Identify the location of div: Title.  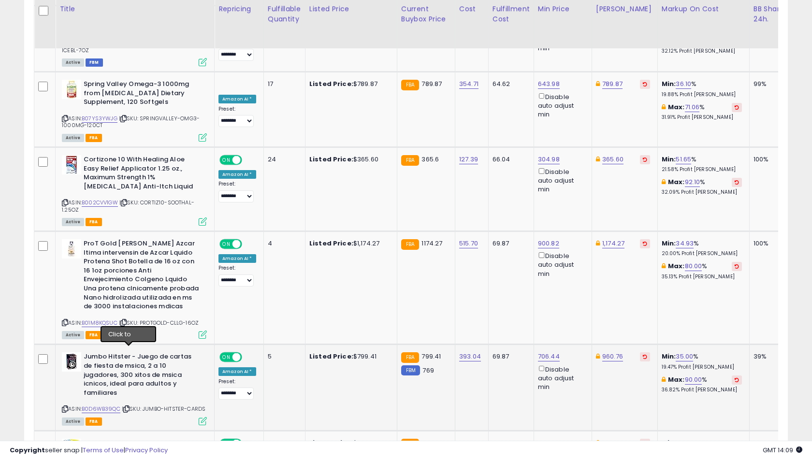
(135, 9).